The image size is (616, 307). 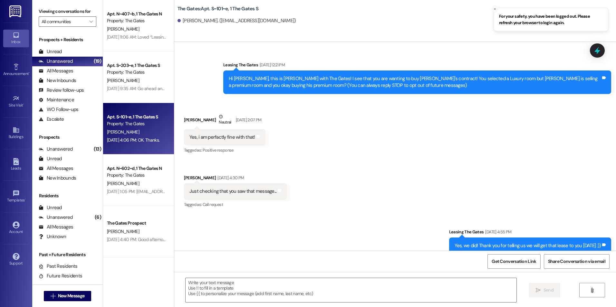 I want to click on img: ResiDesk Logo, so click(x=16, y=11).